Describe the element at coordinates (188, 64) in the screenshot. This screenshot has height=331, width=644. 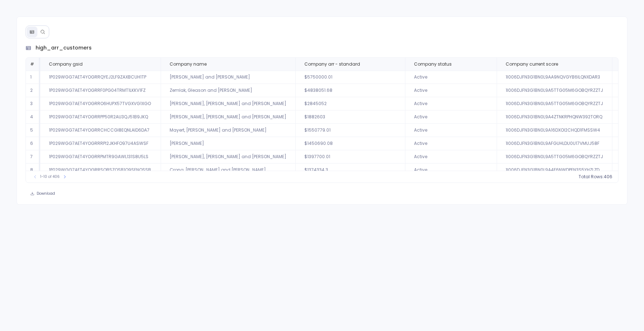
I see `span: Company name` at that location.